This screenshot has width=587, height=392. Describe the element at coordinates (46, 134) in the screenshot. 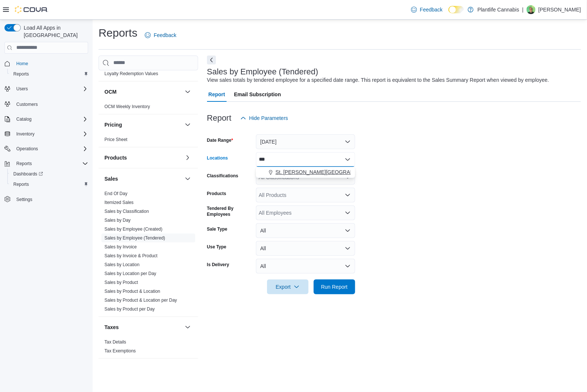

I see `button: Inventory` at that location.